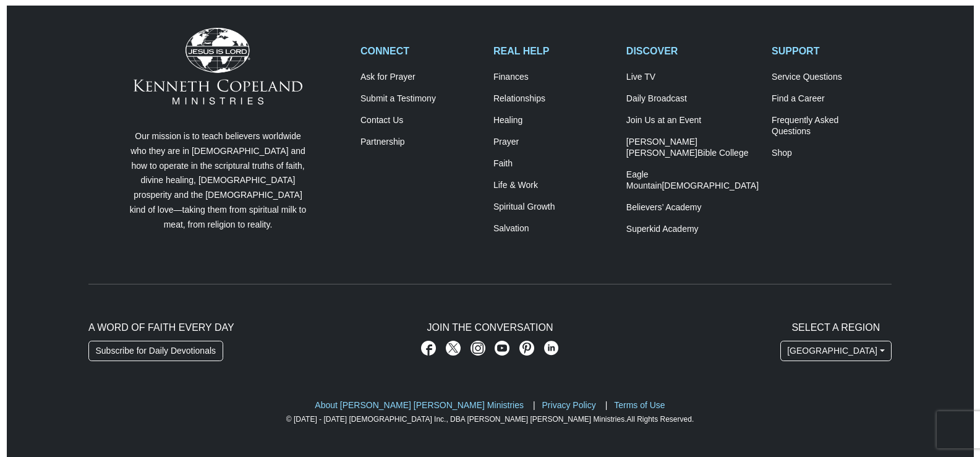  What do you see at coordinates (569, 405) in the screenshot?
I see `a: Privacy Policy` at bounding box center [569, 405].